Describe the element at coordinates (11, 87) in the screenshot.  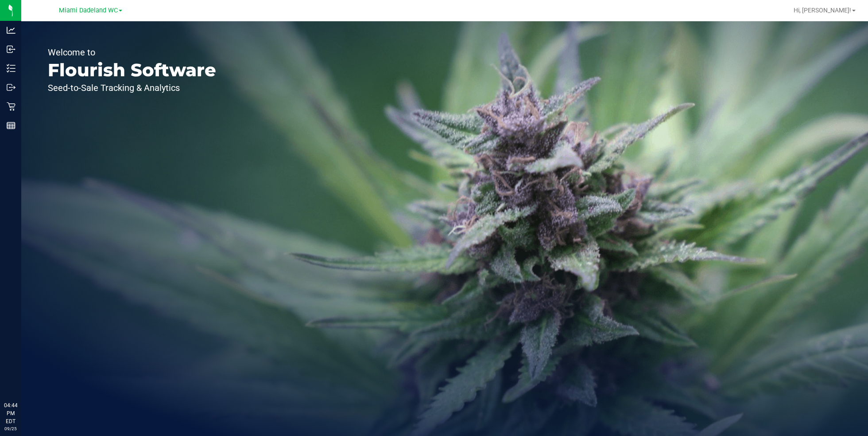
I see `inline-svg: Outbound` at that location.